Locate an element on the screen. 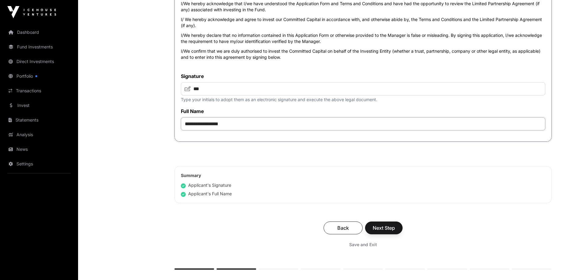 The width and height of the screenshot is (581, 280). div: Applicant's Full Name is located at coordinates (206, 194).